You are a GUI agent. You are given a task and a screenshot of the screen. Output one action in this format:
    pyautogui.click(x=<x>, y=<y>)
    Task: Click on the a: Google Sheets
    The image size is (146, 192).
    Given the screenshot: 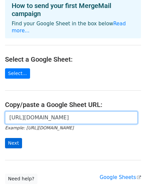 What is the action you would take?
    pyautogui.click(x=120, y=177)
    